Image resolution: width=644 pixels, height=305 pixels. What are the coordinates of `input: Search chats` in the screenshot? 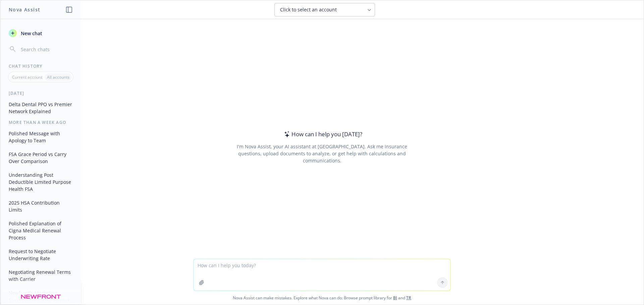 It's located at (46, 49).